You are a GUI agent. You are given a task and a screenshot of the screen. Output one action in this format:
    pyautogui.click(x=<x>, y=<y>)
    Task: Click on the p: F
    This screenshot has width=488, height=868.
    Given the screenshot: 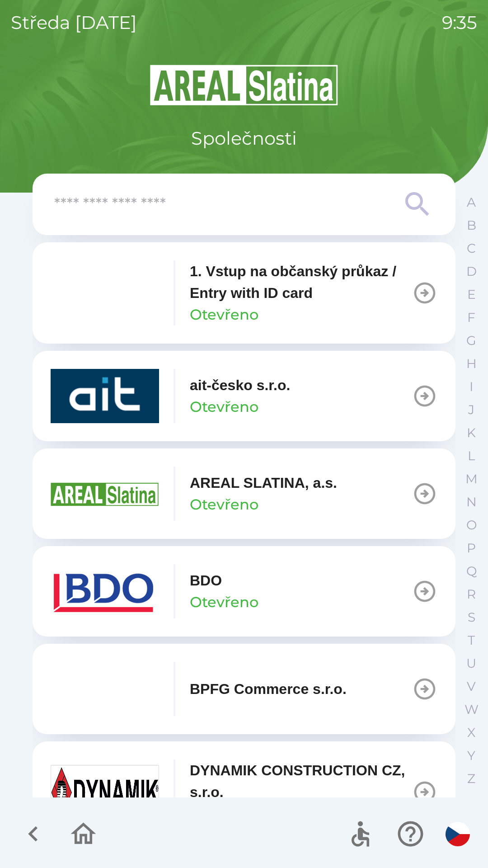 What is the action you would take?
    pyautogui.click(x=472, y=318)
    